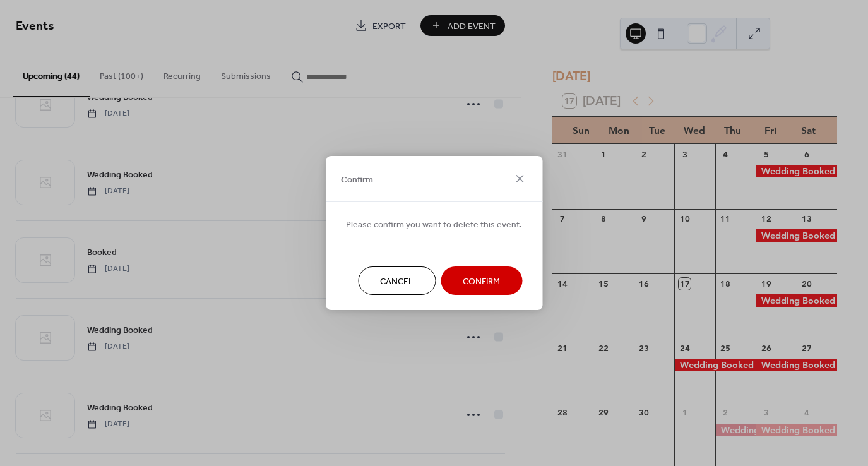 This screenshot has height=466, width=868. What do you see at coordinates (396, 280) in the screenshot?
I see `button: Cancel` at bounding box center [396, 280].